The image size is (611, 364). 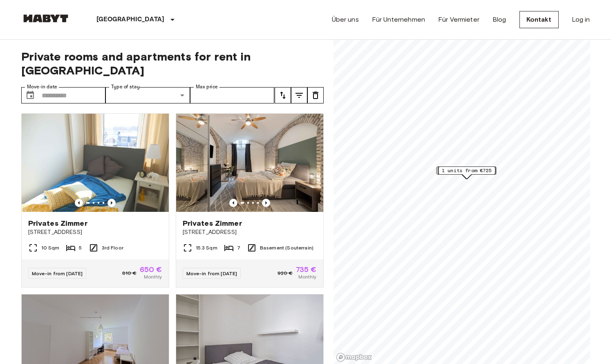 What do you see at coordinates (95, 163) in the screenshot?
I see `img: Marketing picture of unit DE-02-011-001-01HF` at bounding box center [95, 163].